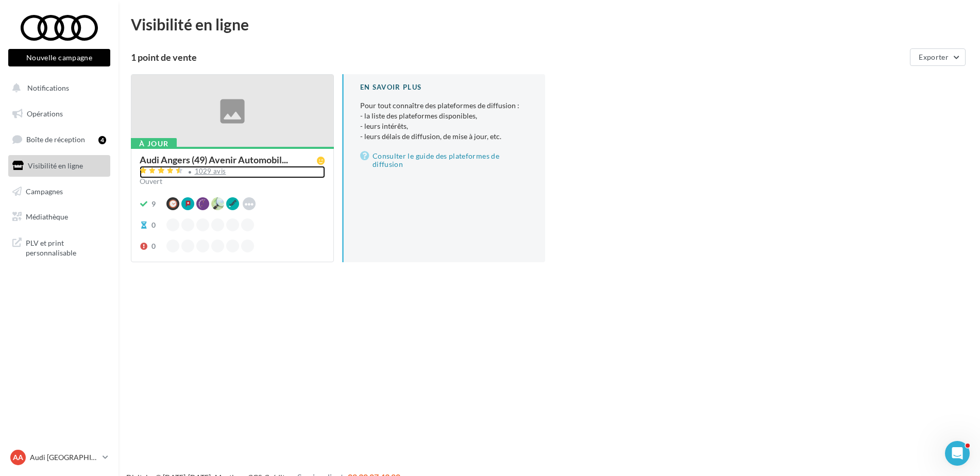 The height and width of the screenshot is (476, 980). What do you see at coordinates (48, 87) in the screenshot?
I see `span: Notifications` at bounding box center [48, 87].